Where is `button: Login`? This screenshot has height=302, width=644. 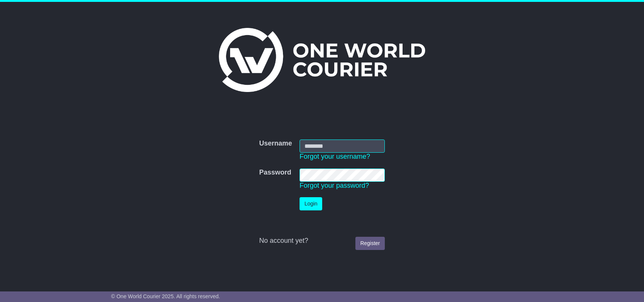 button: Login is located at coordinates (311, 204).